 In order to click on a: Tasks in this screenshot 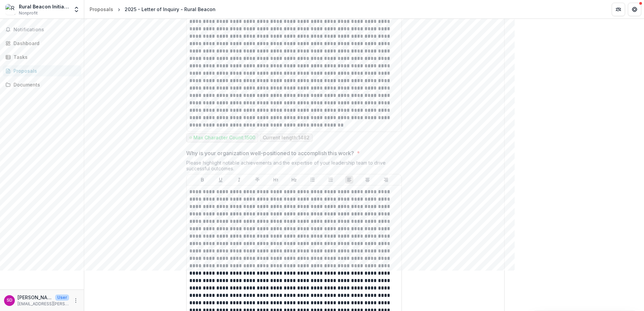, I will do `click(42, 57)`.